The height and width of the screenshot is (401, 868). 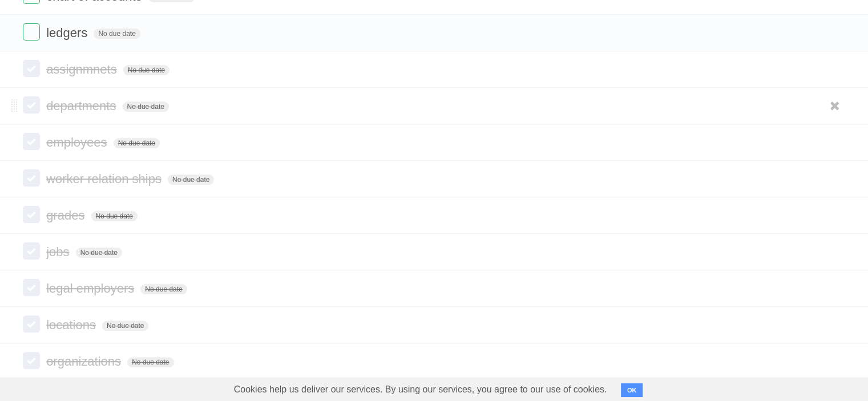 I want to click on span: organizations, so click(x=85, y=361).